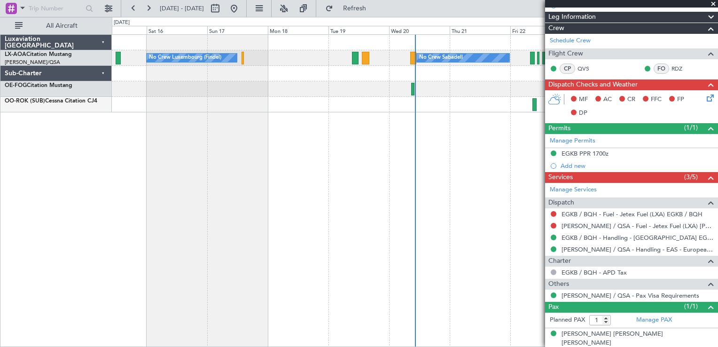  I want to click on span: Pax, so click(553, 307).